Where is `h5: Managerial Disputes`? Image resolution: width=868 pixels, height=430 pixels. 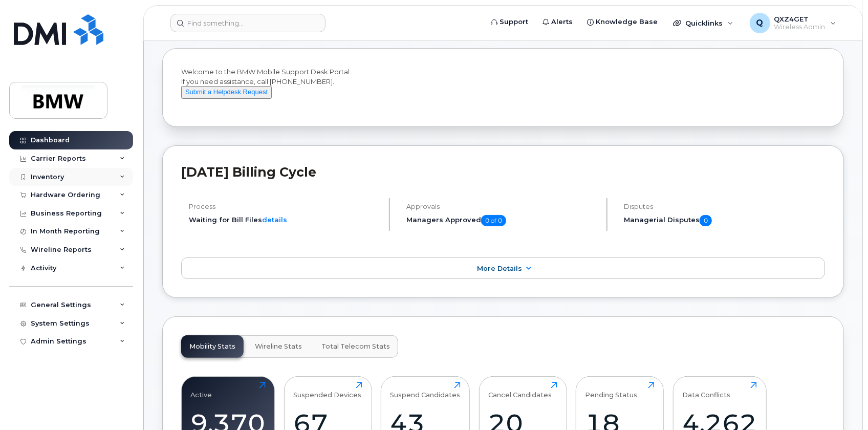 h5: Managerial Disputes is located at coordinates (724, 221).